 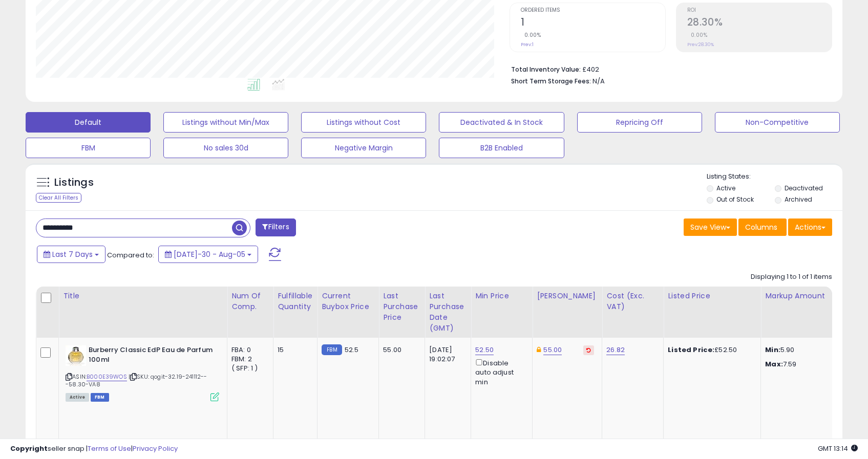 I want to click on button: Default, so click(x=88, y=122).